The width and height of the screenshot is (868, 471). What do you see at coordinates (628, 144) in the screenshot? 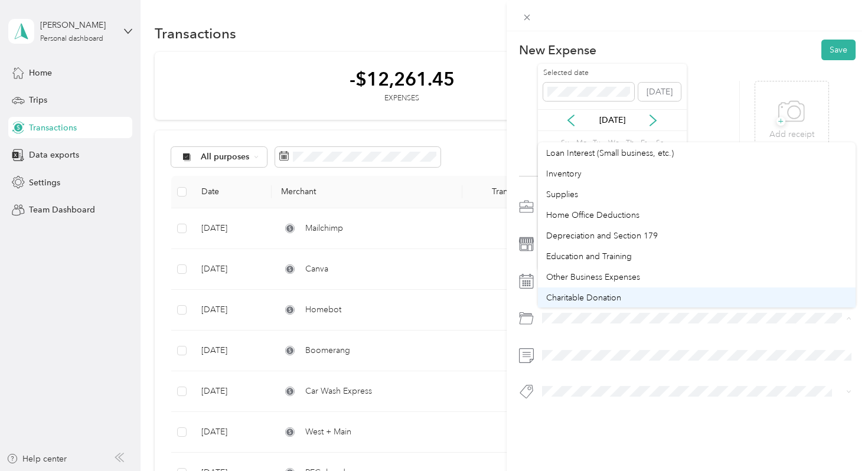
I see `div: Th` at bounding box center [628, 144].